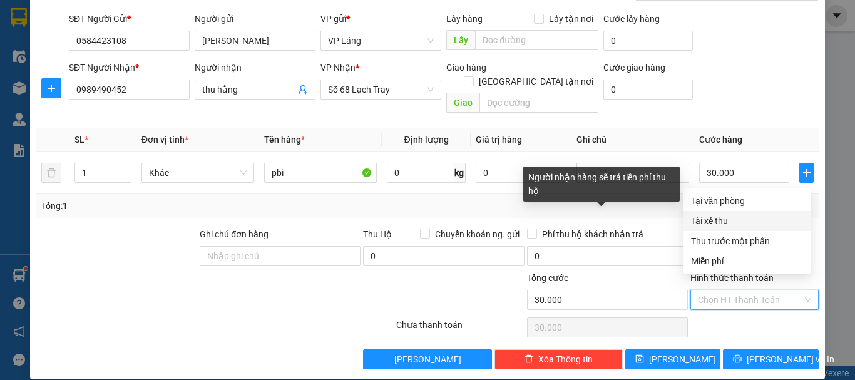 Image resolution: width=855 pixels, height=380 pixels. Describe the element at coordinates (381, 41) in the screenshot. I see `span: VP Láng` at that location.